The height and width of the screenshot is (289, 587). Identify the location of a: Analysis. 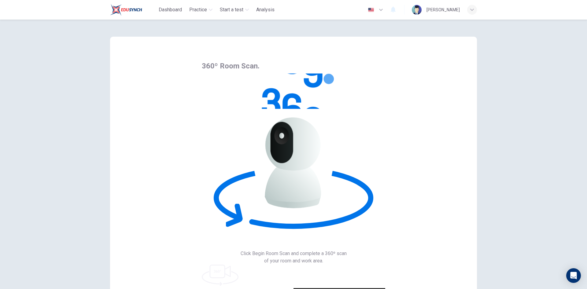
(265, 10).